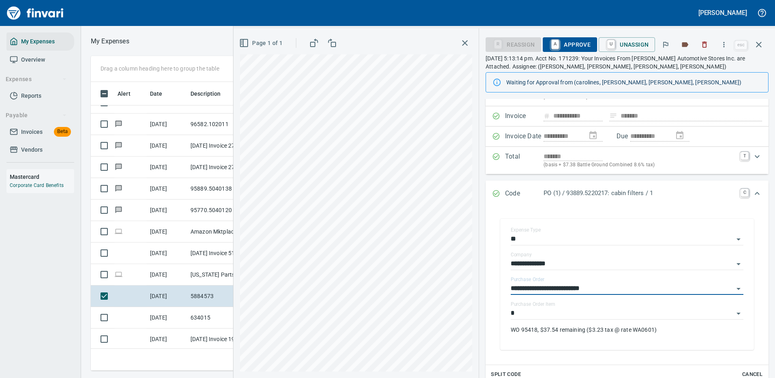 This screenshot has width=775, height=378. I want to click on label: Purchase Order Item, so click(532, 304).